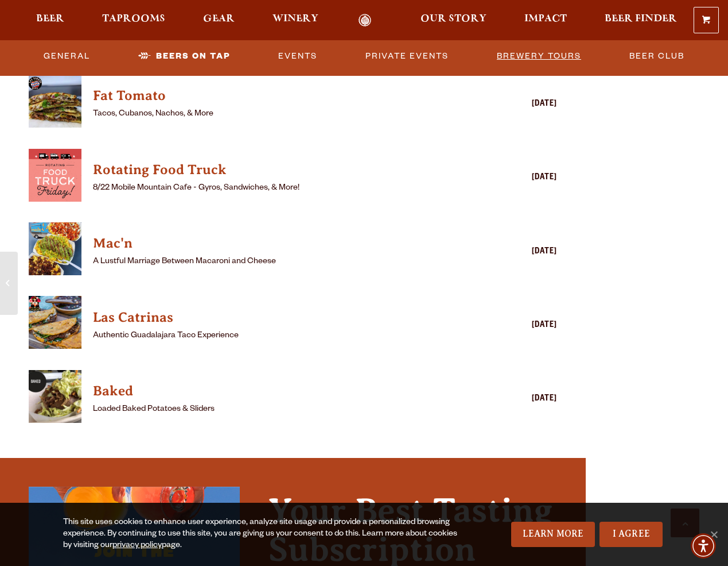 The width and height of the screenshot is (728, 566). What do you see at coordinates (298, 56) in the screenshot?
I see `a: Events` at bounding box center [298, 56].